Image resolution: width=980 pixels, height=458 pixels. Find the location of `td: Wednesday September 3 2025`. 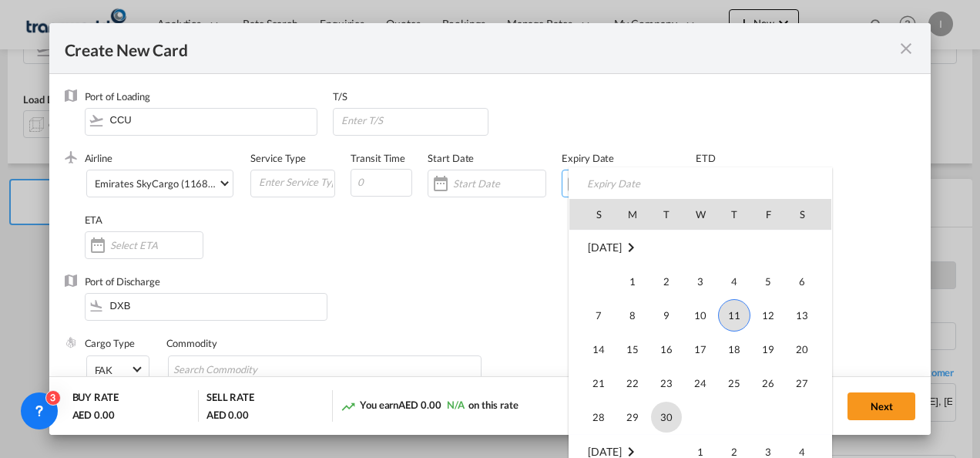

td: Wednesday September 3 2025 is located at coordinates (701, 281).